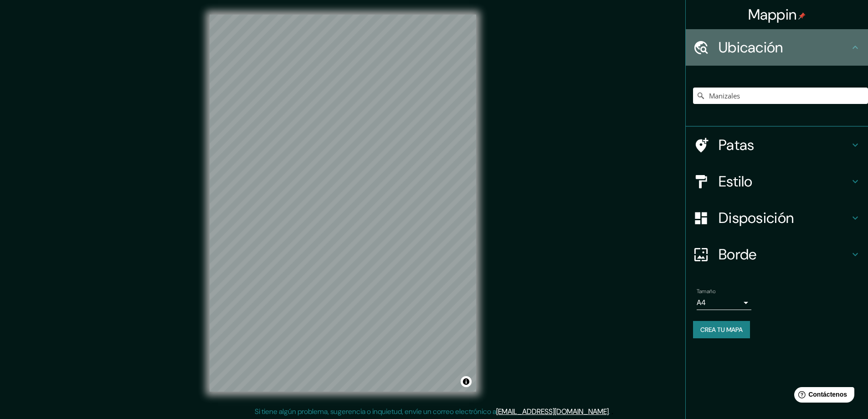  What do you see at coordinates (781, 96) in the screenshot?
I see `input: Elige tu ciudad o zona` at bounding box center [781, 96].